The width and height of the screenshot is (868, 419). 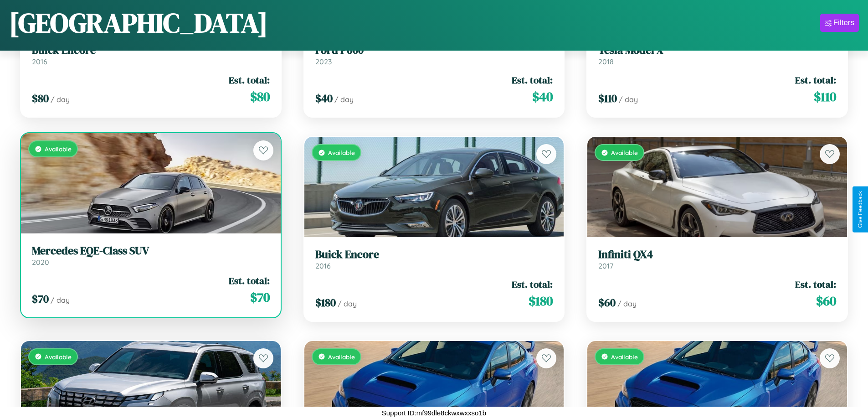 What do you see at coordinates (717, 254) in the screenshot?
I see `h3: Infiniti QX4` at bounding box center [717, 254].